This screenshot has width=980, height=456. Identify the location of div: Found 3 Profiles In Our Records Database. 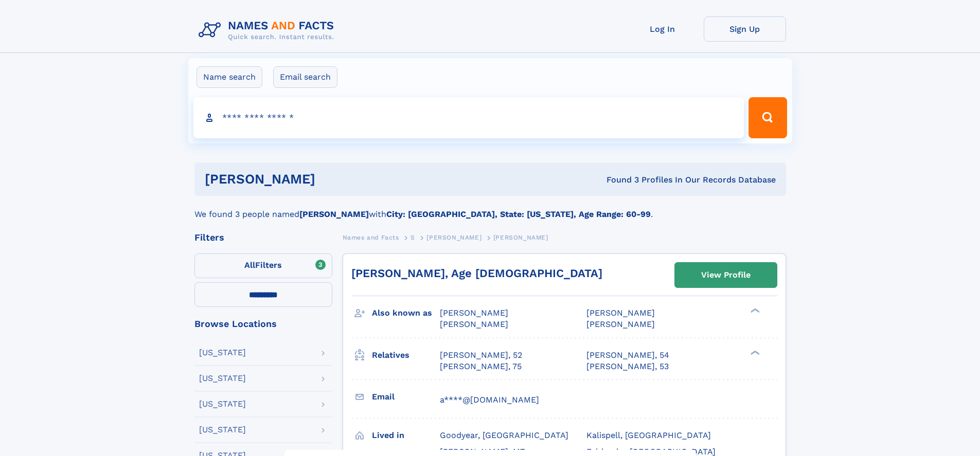
(619, 180).